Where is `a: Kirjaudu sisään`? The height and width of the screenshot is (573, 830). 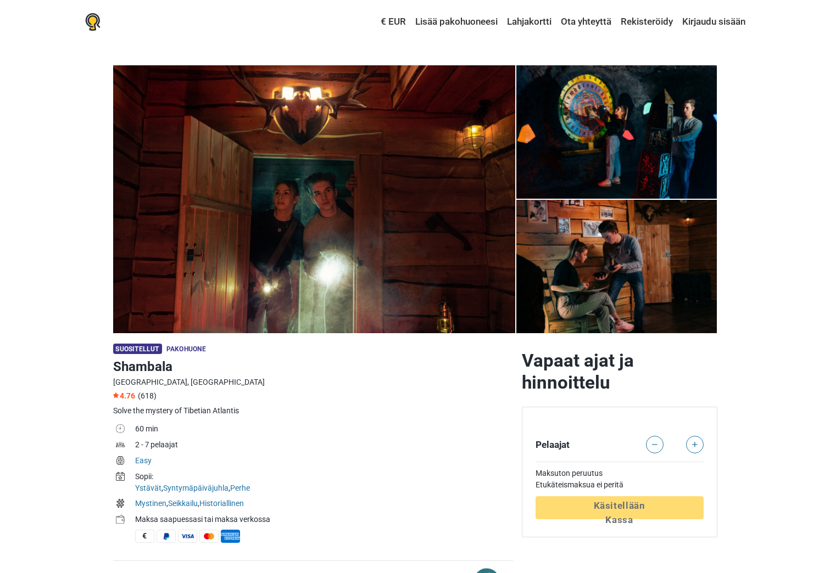 a: Kirjaudu sisään is located at coordinates (712, 22).